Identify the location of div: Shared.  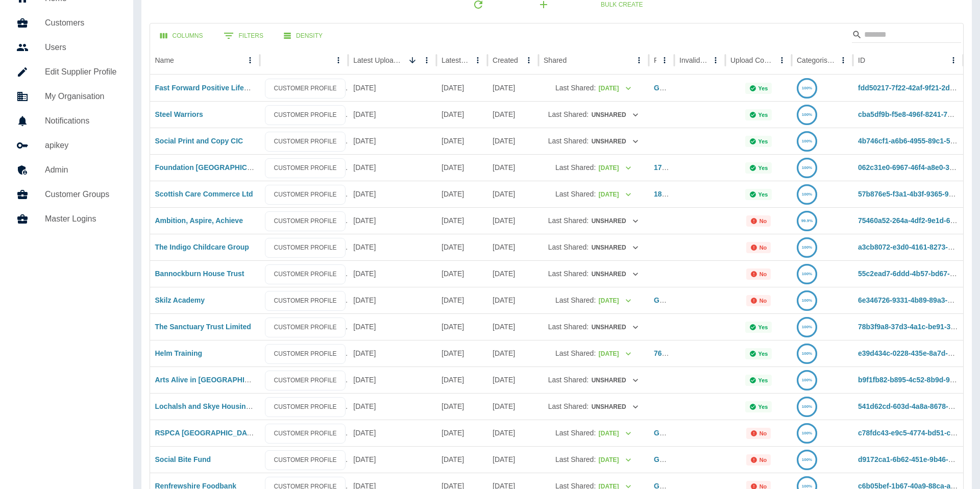
(555, 60).